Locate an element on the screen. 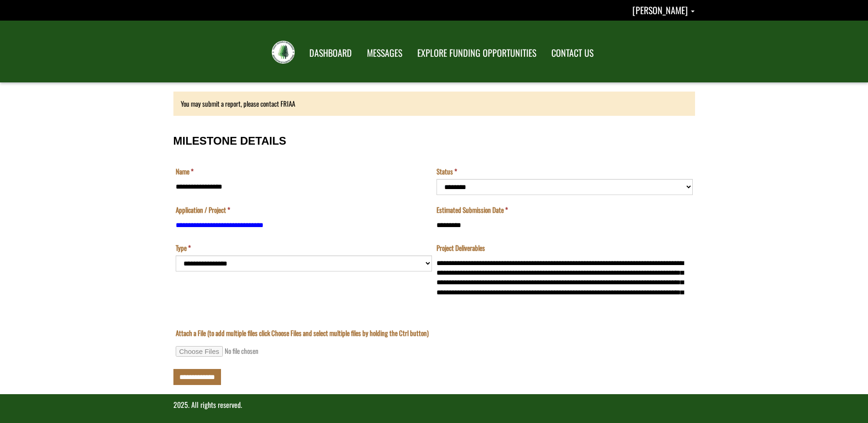 This screenshot has width=868, height=423. p: 2025 is located at coordinates (434, 405).